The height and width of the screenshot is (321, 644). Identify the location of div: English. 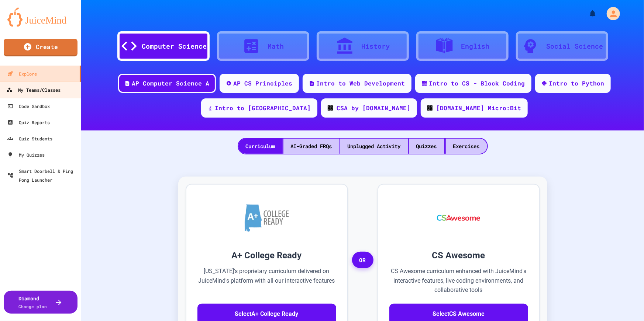
(475, 46).